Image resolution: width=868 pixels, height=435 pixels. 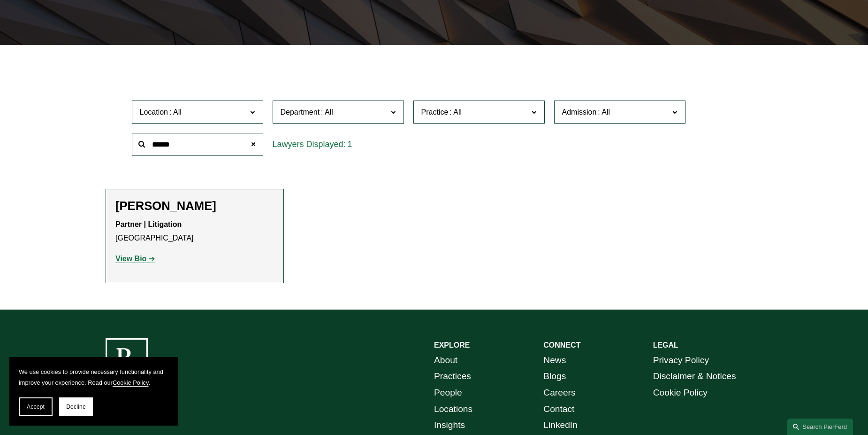 What do you see at coordinates (453, 409) in the screenshot?
I see `a: Locations` at bounding box center [453, 409].